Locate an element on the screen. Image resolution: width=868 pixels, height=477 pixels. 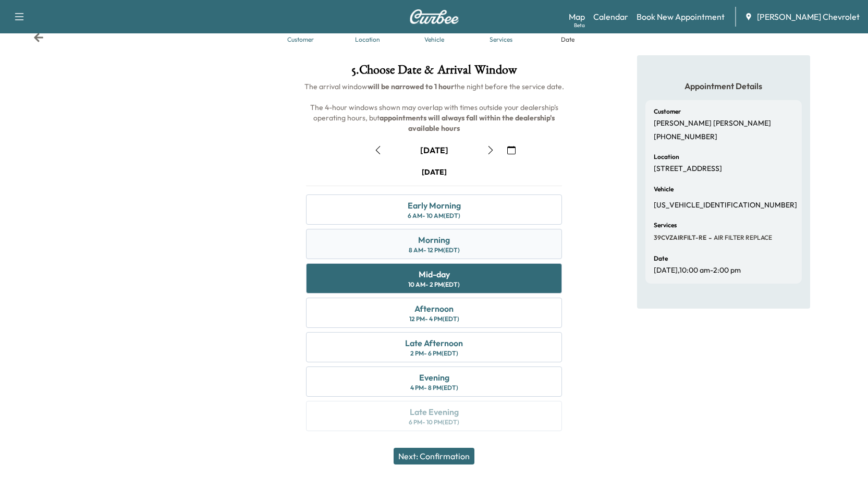
h6: Date is located at coordinates (661, 259).